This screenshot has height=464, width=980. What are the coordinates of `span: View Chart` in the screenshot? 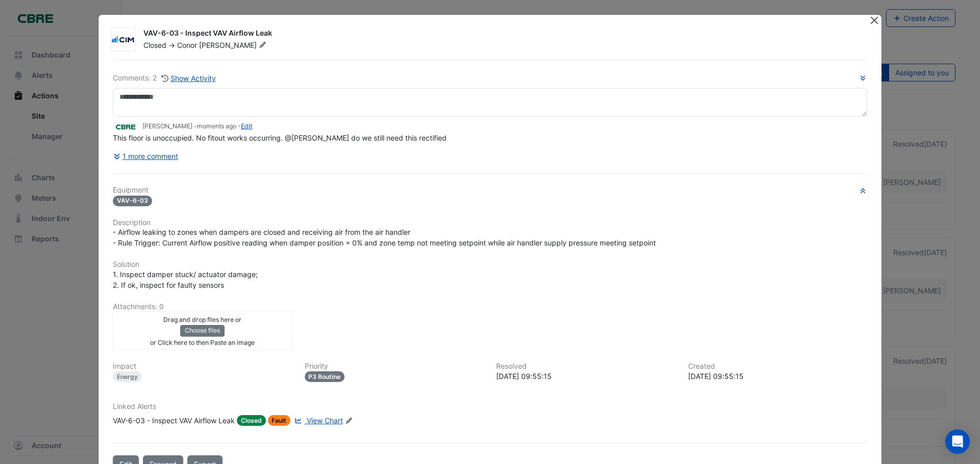 It's located at (325, 420).